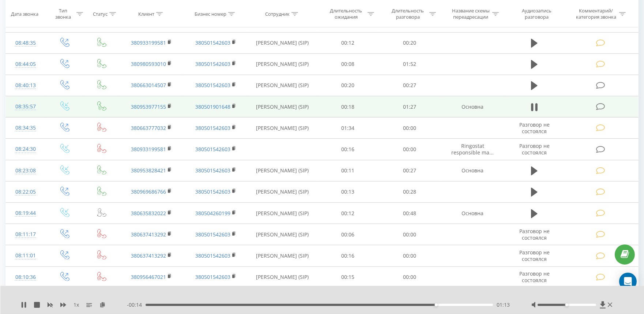 The height and width of the screenshot is (314, 644). What do you see at coordinates (25, 277) in the screenshot?
I see `div: 08:10:36` at bounding box center [25, 277].